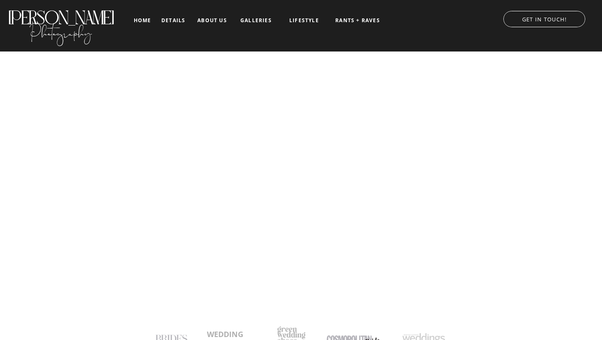 The image size is (602, 340). What do you see at coordinates (301, 213) in the screenshot?
I see `h2: TELLING YOUR LOVE STORY` at bounding box center [301, 213].